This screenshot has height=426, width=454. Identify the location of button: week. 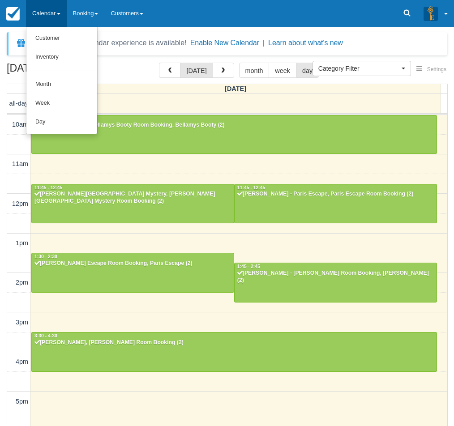
(283, 70).